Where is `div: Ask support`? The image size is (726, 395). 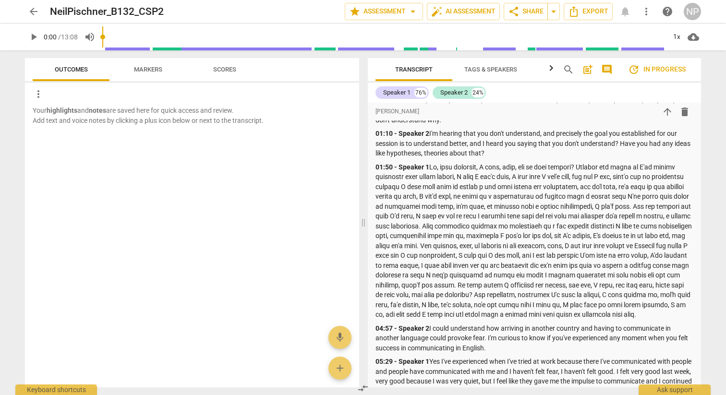
div: Ask support is located at coordinates (675, 390).